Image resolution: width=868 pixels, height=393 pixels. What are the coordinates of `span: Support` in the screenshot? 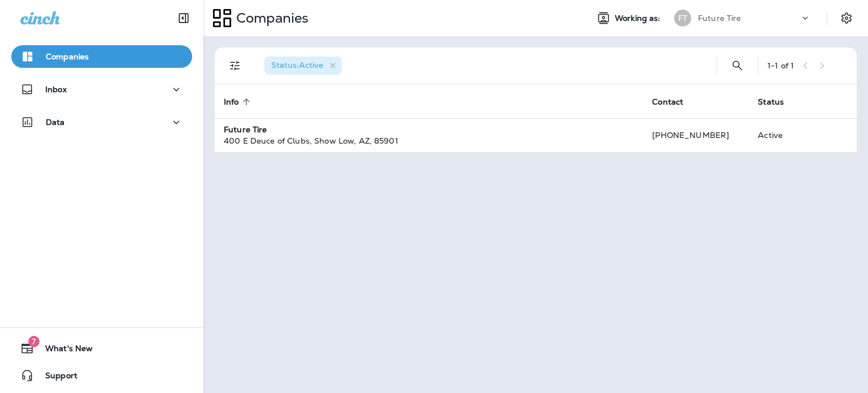 It's located at (55, 378).